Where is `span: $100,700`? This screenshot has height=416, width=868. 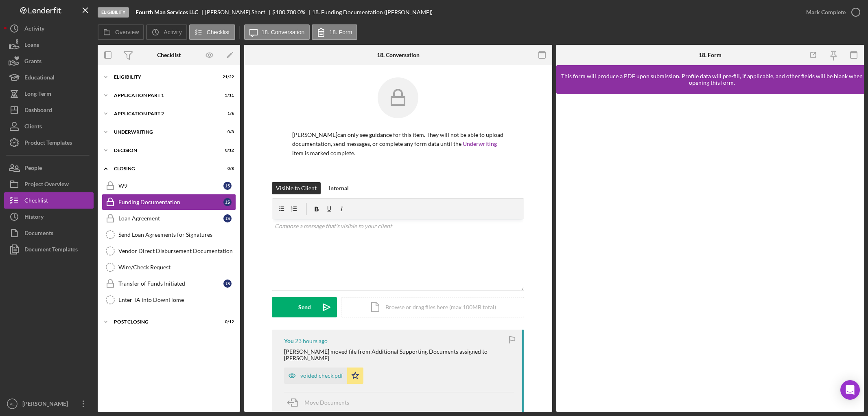 span: $100,700 is located at coordinates (284, 12).